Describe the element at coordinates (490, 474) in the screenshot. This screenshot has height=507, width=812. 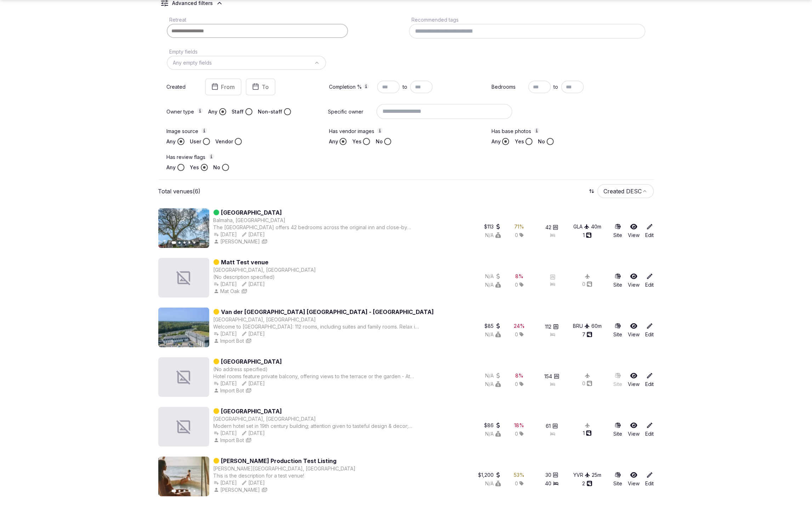
I see `button: $1,200` at that location.